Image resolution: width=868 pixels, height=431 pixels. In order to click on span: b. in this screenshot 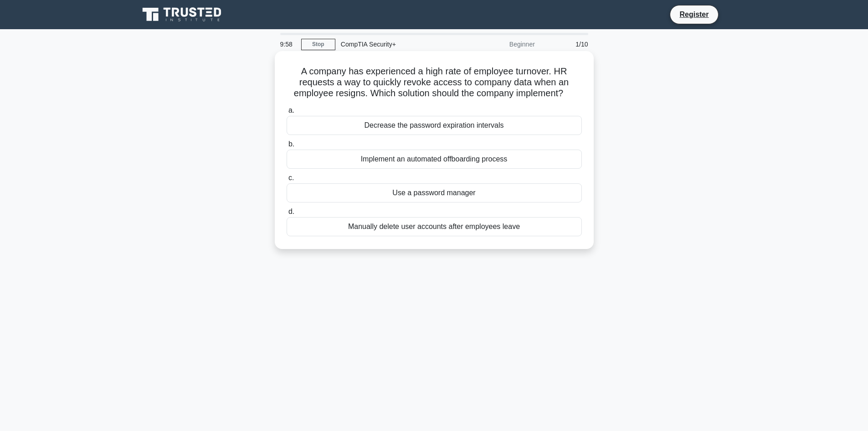, I will do `click(291, 143)`.